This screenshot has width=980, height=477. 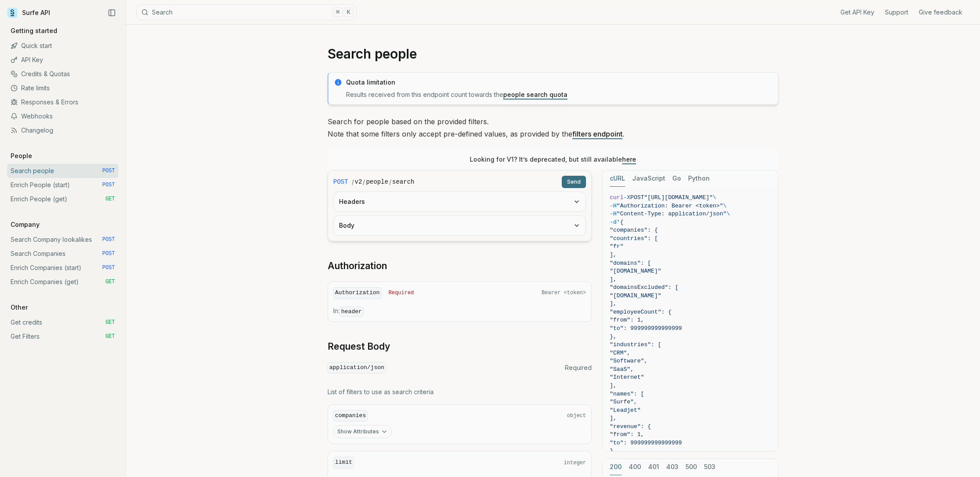 I want to click on button: Send, so click(x=574, y=182).